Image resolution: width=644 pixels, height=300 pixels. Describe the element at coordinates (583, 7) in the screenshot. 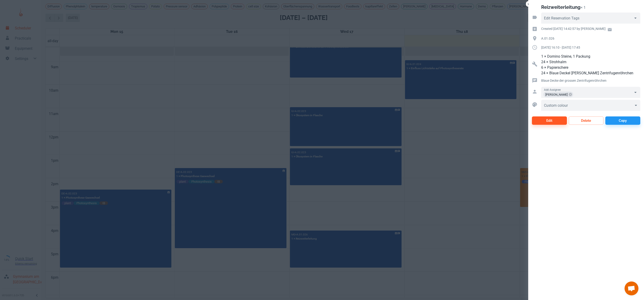

I see `p: × 1` at that location.